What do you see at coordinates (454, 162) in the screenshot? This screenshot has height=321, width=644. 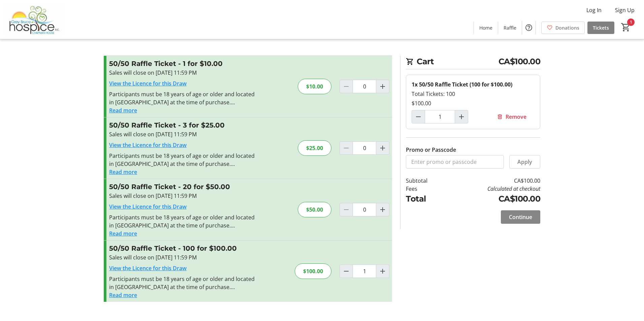 I see `input: Enter promo or passcode` at bounding box center [454, 162].